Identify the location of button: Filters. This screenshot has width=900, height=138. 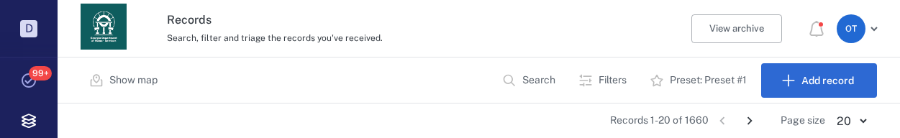
(604, 81).